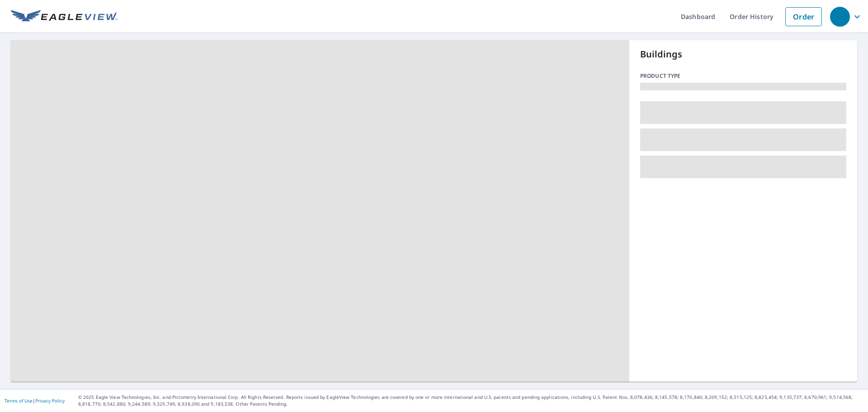  I want to click on p: Product type, so click(743, 76).